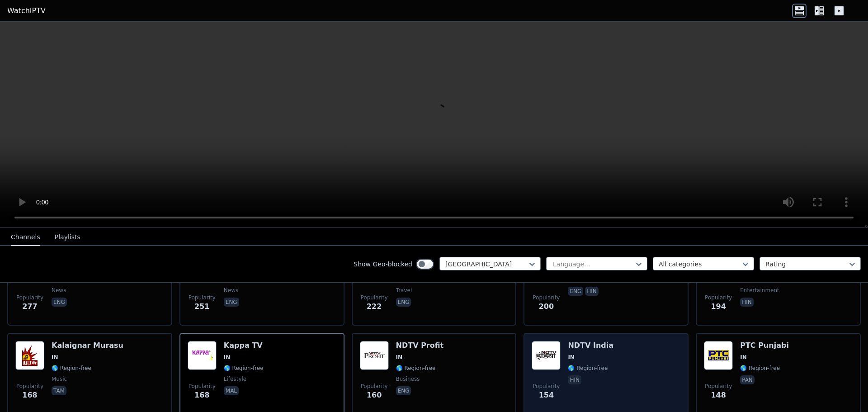 The height and width of the screenshot is (412, 868). What do you see at coordinates (375, 355) in the screenshot?
I see `img: NDTV Profit` at bounding box center [375, 355].